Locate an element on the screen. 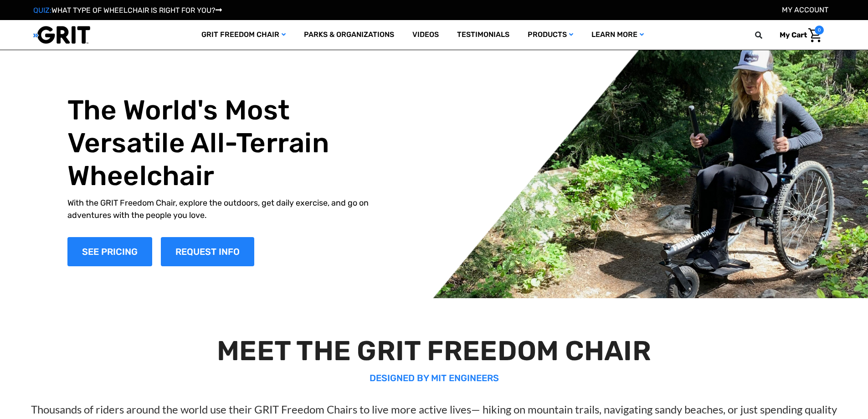 The height and width of the screenshot is (419, 868). a: Parks & Organizations is located at coordinates (349, 35).